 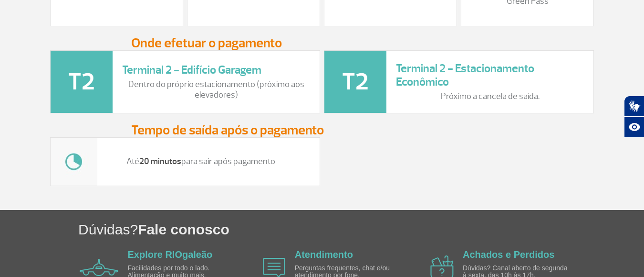 What do you see at coordinates (490, 97) in the screenshot?
I see `p: Próximo a cancela de saída.` at bounding box center [490, 97].